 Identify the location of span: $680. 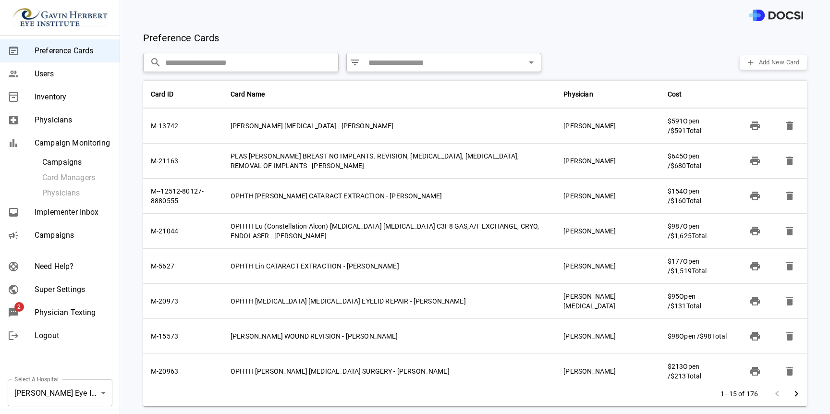
(678, 166).